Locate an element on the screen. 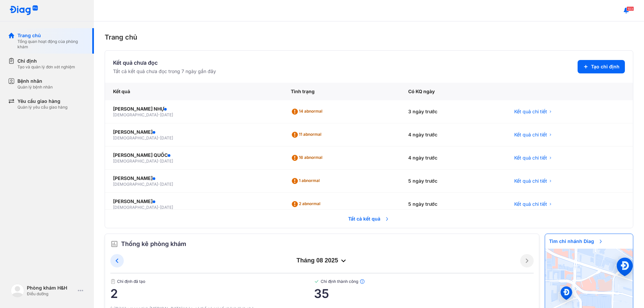  img: document.50c4cfd0.svg is located at coordinates (113, 282).